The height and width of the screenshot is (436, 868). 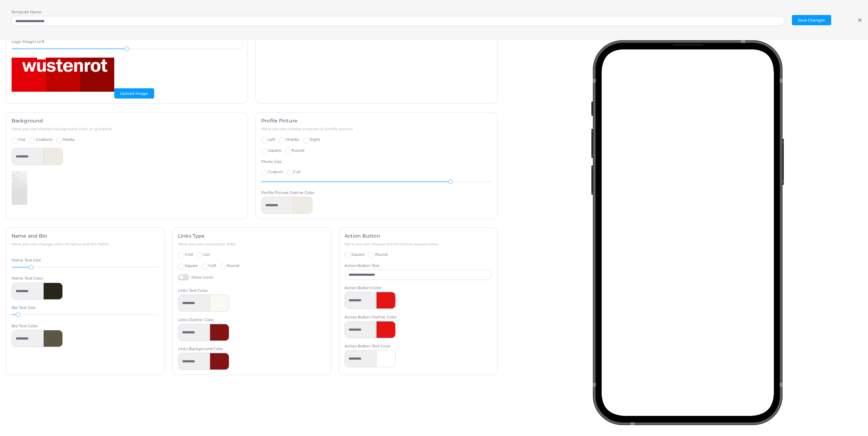 What do you see at coordinates (193, 290) in the screenshot?
I see `label: Links Text Color` at bounding box center [193, 290].